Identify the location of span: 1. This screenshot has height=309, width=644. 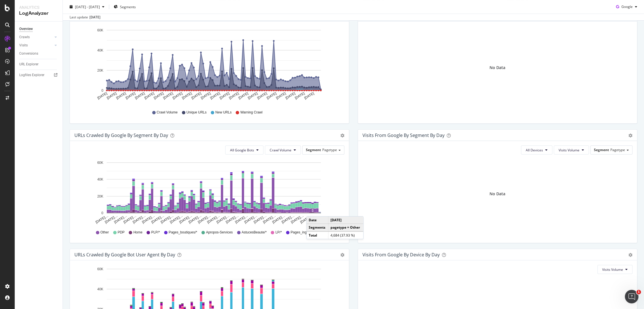
(639, 292).